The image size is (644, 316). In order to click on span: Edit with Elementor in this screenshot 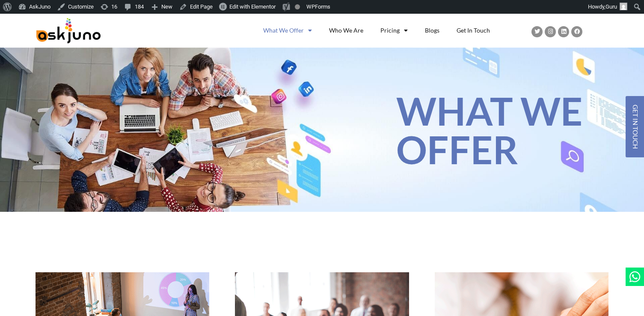, I will do `click(252, 6)`.